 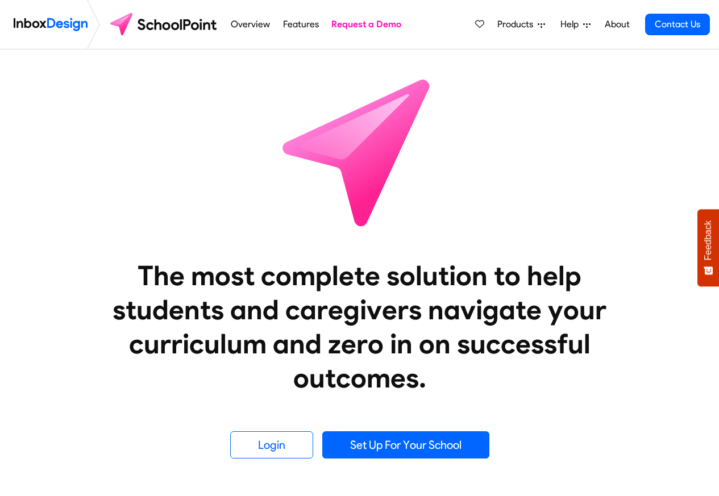 I want to click on a: About, so click(x=617, y=24).